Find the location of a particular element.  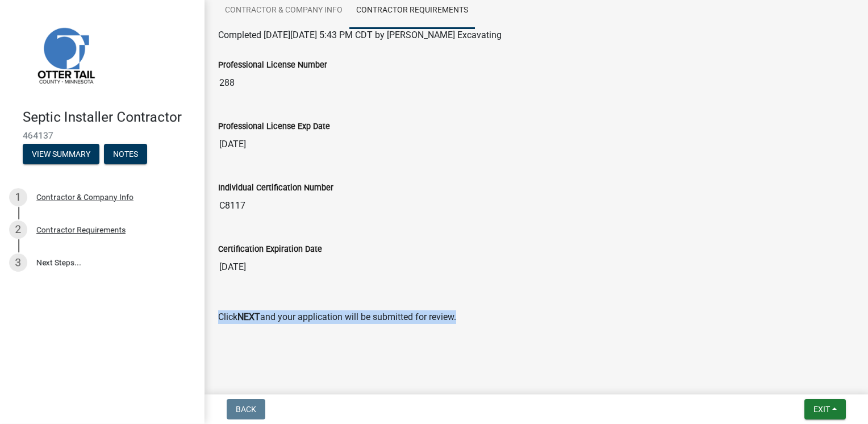

p: Click and your application will be submitted for review. is located at coordinates (536, 317).